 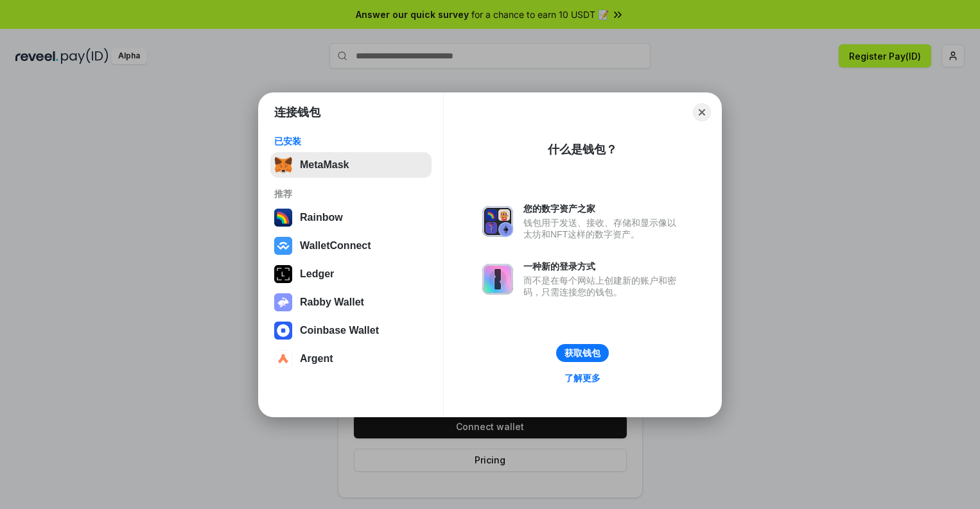 I want to click on img: svg+xml,%3Csvg%20xmlns%3D%22http%3A%2F%2Fwww.w3.org%2F2000%2Fsvg%22%20width%3D%2228%22%20height%3..., so click(x=283, y=274).